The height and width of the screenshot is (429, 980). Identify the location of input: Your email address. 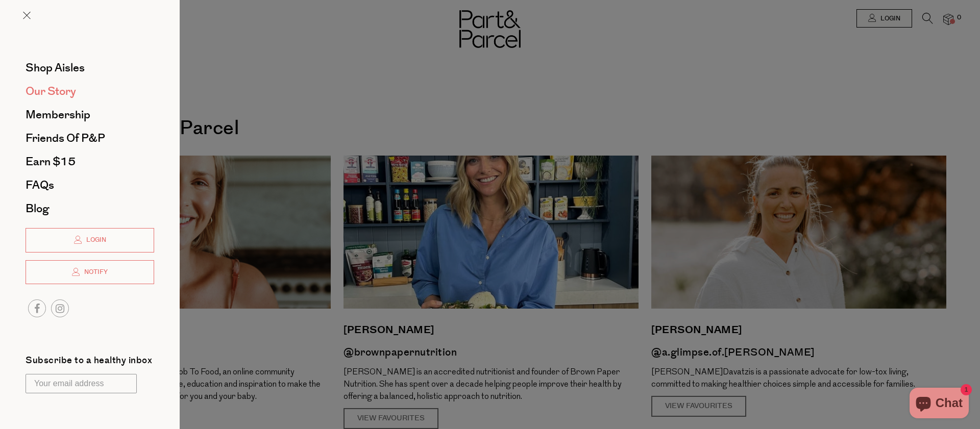
(81, 383).